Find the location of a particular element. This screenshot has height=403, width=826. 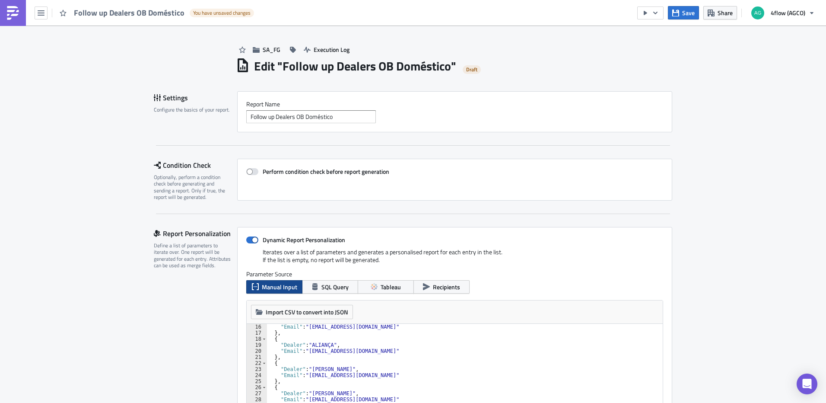

span: Follow up Dealers OB Doméstico is located at coordinates (130, 13).